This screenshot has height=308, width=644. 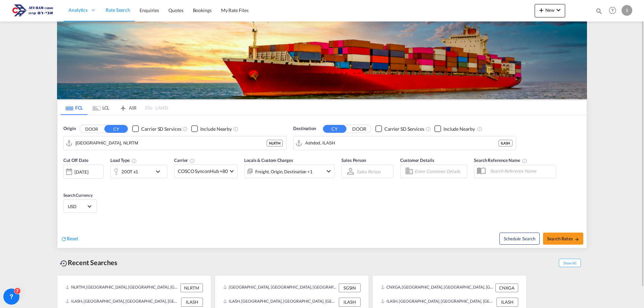 I want to click on md-input-container: Ashdod, ILASH, so click(x=404, y=143).